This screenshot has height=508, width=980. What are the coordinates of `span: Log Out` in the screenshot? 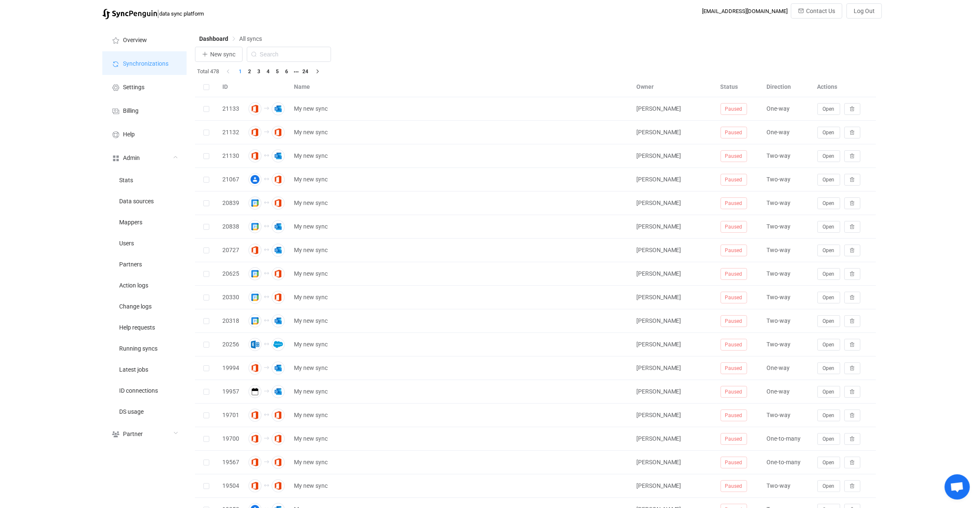 It's located at (864, 11).